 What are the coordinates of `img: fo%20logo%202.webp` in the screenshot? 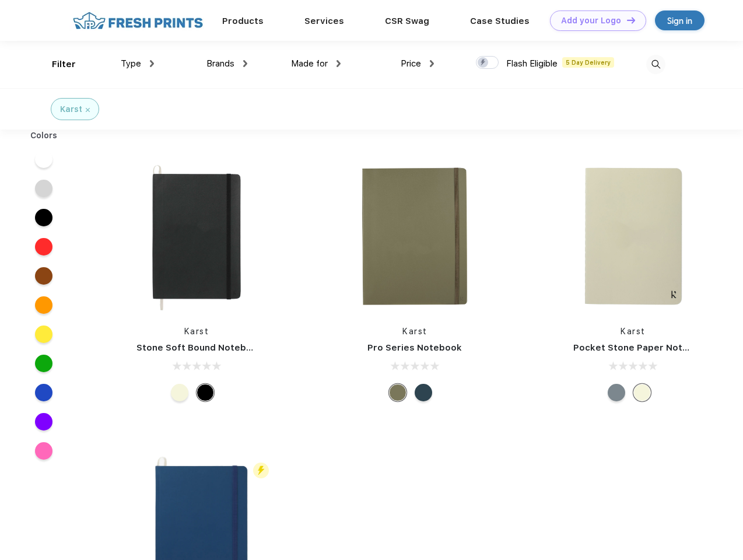 It's located at (138, 20).